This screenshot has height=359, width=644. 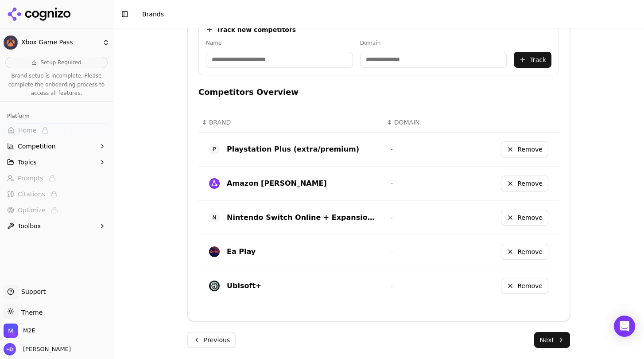 I want to click on button: Track, so click(x=533, y=60).